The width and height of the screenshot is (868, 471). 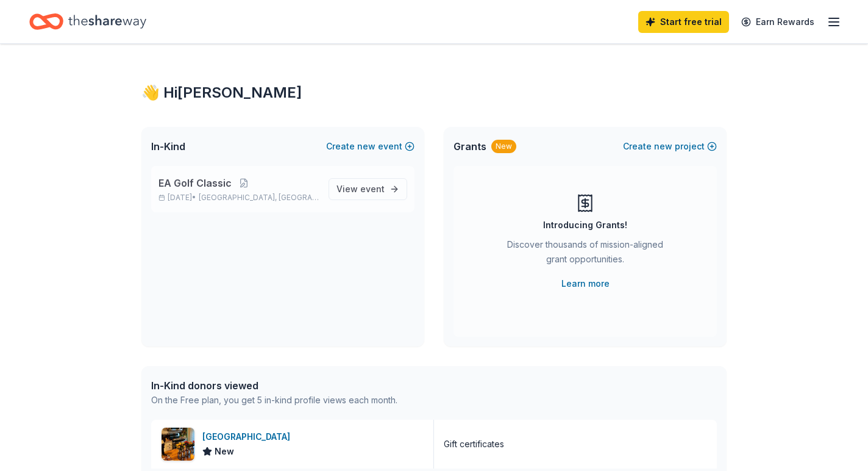 What do you see at coordinates (275, 386) in the screenshot?
I see `div: In-Kind donors viewed` at bounding box center [275, 386].